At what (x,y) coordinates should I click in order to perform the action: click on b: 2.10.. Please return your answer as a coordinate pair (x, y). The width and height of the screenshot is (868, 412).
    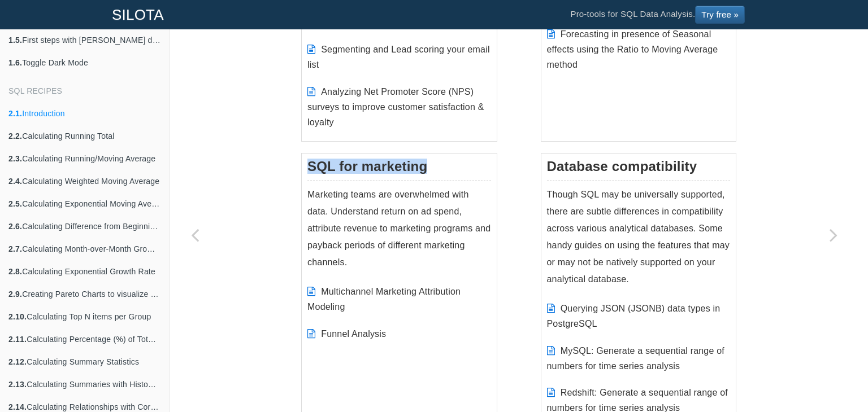
    Looking at the image, I should click on (17, 317).